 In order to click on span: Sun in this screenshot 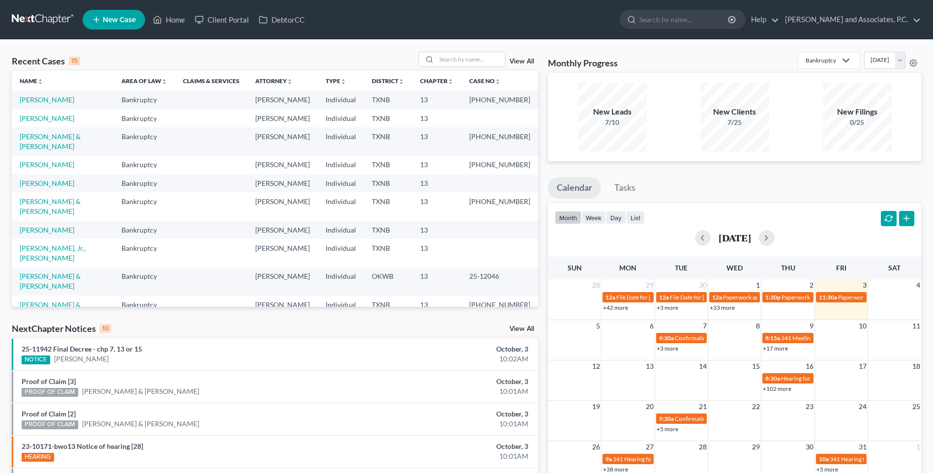, I will do `click(574, 267)`.